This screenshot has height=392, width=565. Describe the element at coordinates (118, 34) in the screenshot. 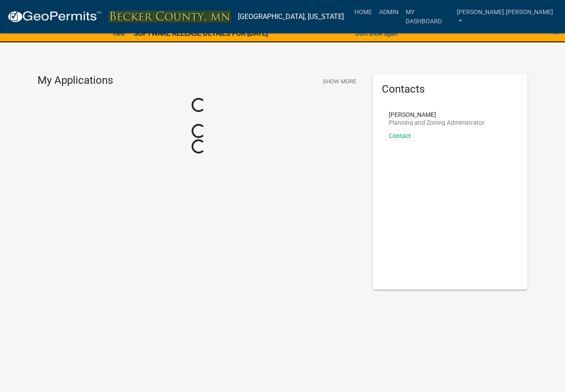

I see `a: View` at that location.